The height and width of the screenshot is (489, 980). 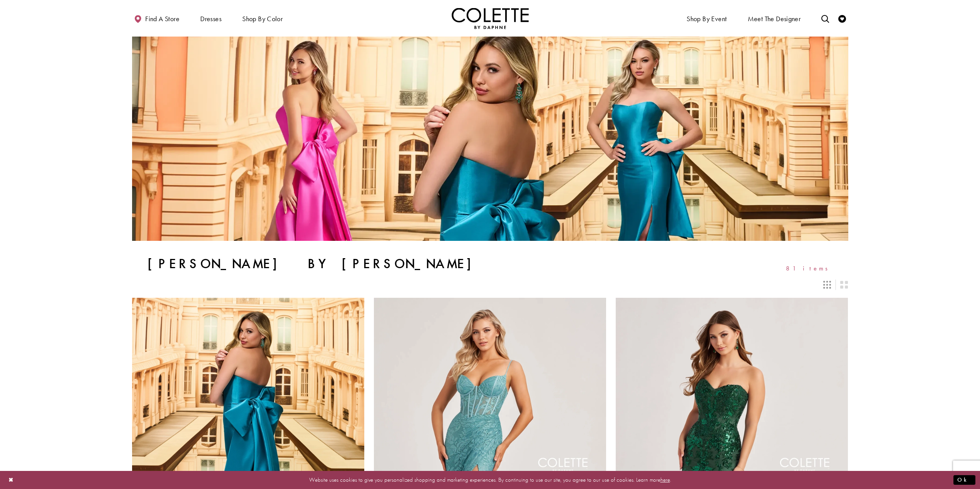 I want to click on p: Website uses cookies to give you personalized shopping and marketing experiences. By continuing t..., so click(x=490, y=480).